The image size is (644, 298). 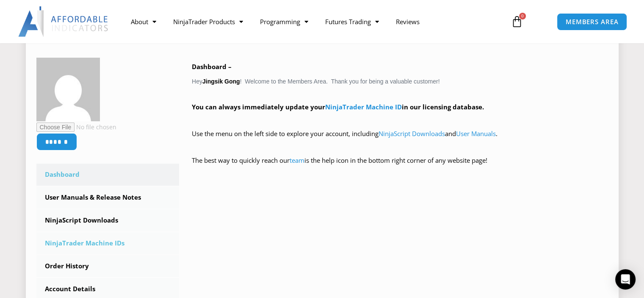 What do you see at coordinates (68, 90) in the screenshot?
I see `img: 3e961ded3c57598c38b75bad42f30339efeb9c3e633a926747af0a11817a7dee` at bounding box center [68, 90].